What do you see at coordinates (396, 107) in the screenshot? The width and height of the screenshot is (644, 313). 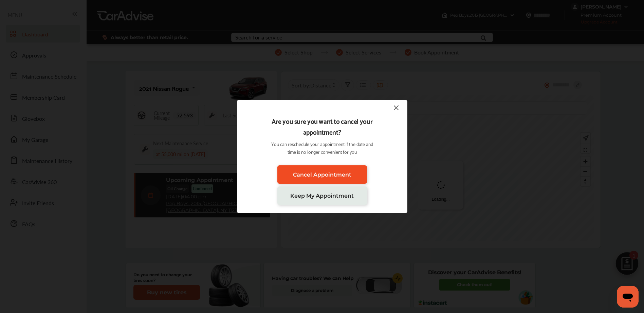 I see `img: close-icon.a004319c.svg` at bounding box center [396, 107].